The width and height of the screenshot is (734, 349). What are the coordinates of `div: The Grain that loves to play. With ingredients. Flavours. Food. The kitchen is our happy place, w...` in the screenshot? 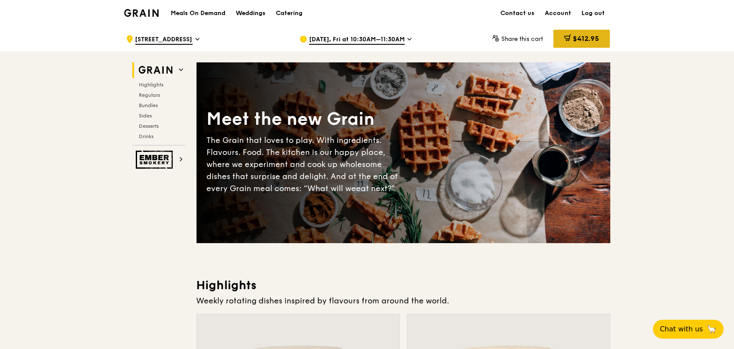 It's located at (305, 165).